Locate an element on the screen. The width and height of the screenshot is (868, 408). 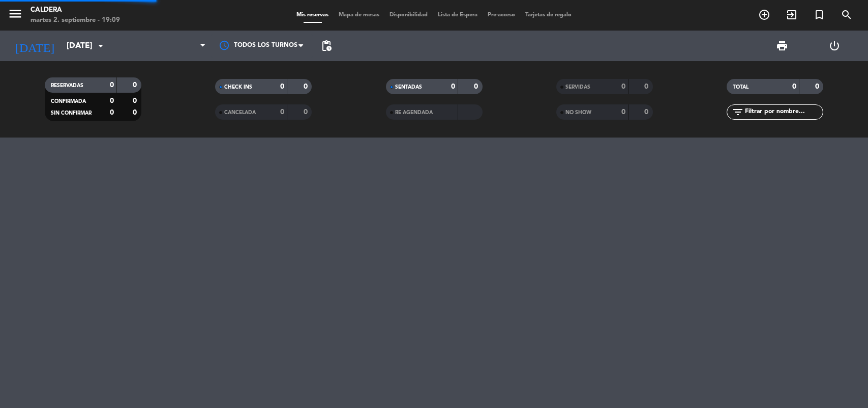
i: arrow_drop_down is located at coordinates (101, 46).